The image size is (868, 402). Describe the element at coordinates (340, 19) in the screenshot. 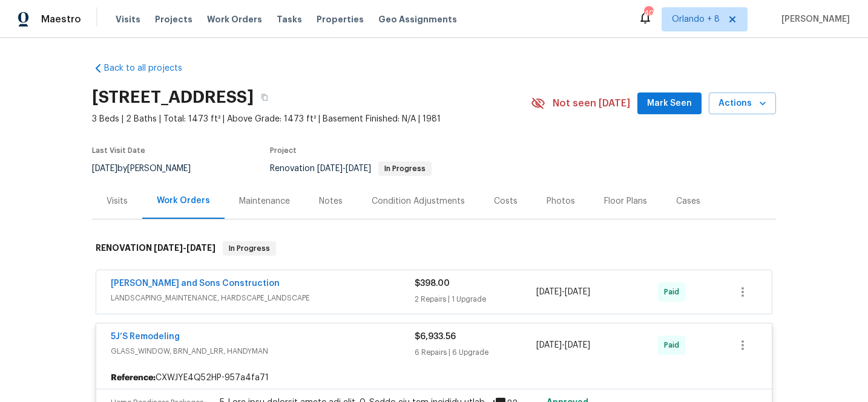

I see `span: Properties` at that location.